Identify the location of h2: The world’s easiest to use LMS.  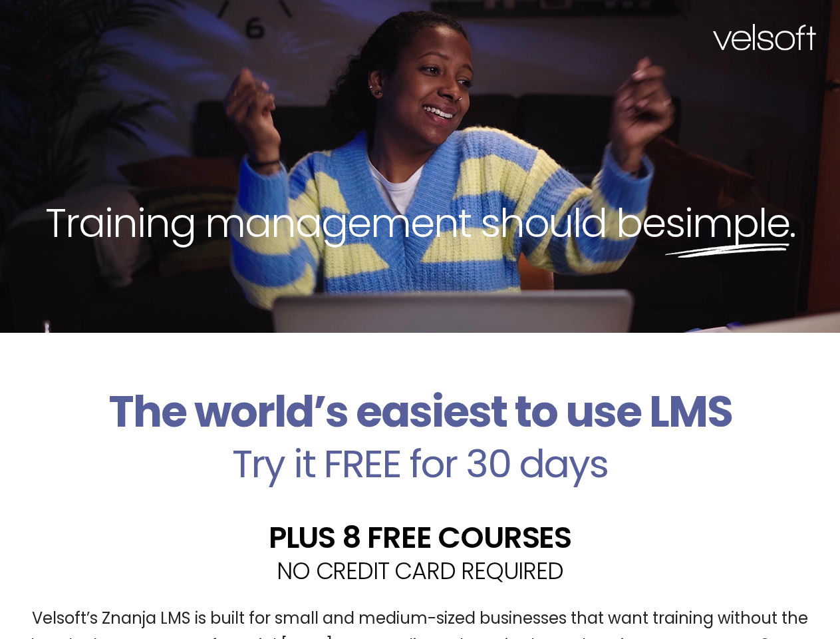
(420, 411).